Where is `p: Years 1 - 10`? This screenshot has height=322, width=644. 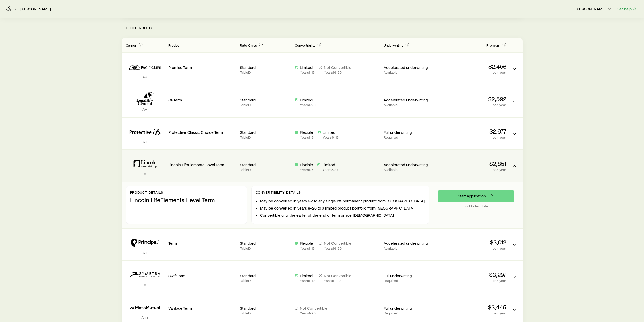 p: Years 1 - 10 is located at coordinates (307, 281).